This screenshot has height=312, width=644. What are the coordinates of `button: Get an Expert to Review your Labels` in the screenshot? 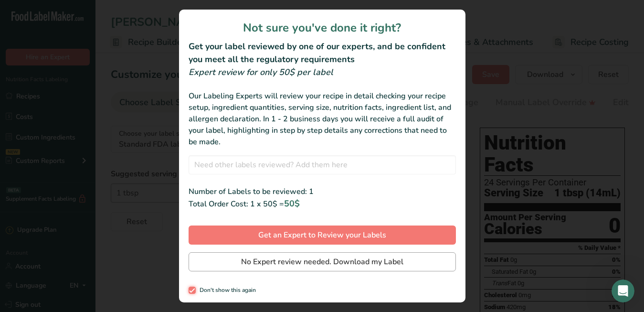 It's located at (322, 235).